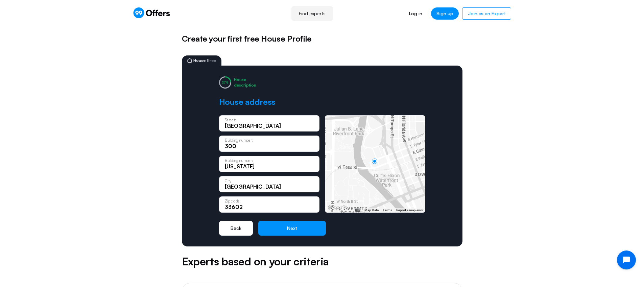  Describe the element at coordinates (322, 261) in the screenshot. I see `h5: Experts based on your criteria` at that location.